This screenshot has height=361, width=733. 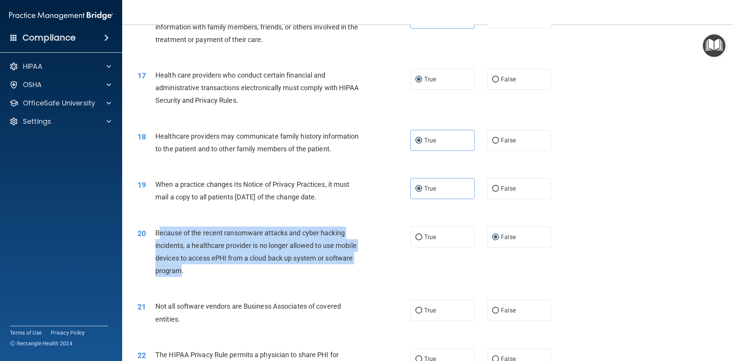 What do you see at coordinates (257, 142) in the screenshot?
I see `span: Healthcare providers may communicate family history information to the patient and to other famil...` at bounding box center [257, 142].